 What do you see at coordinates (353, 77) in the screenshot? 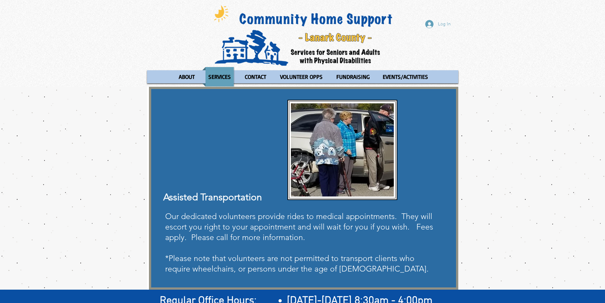
I see `a: FUNDRAISING` at bounding box center [353, 77].